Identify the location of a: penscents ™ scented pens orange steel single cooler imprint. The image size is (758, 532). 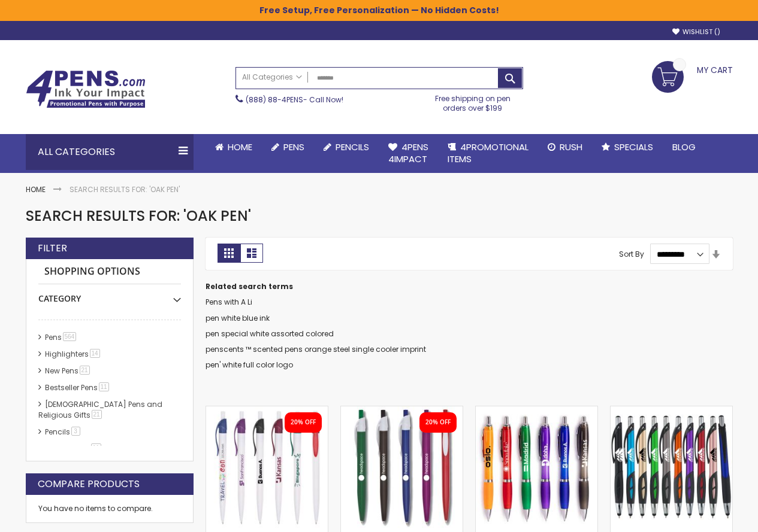
(316, 349).